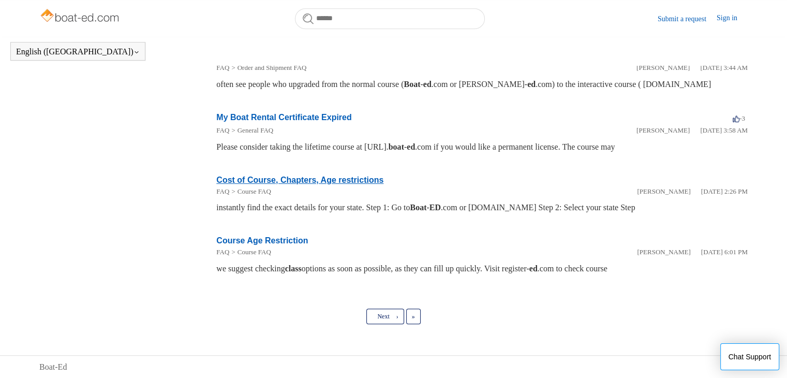 The width and height of the screenshot is (787, 378). I want to click on em: class, so click(293, 268).